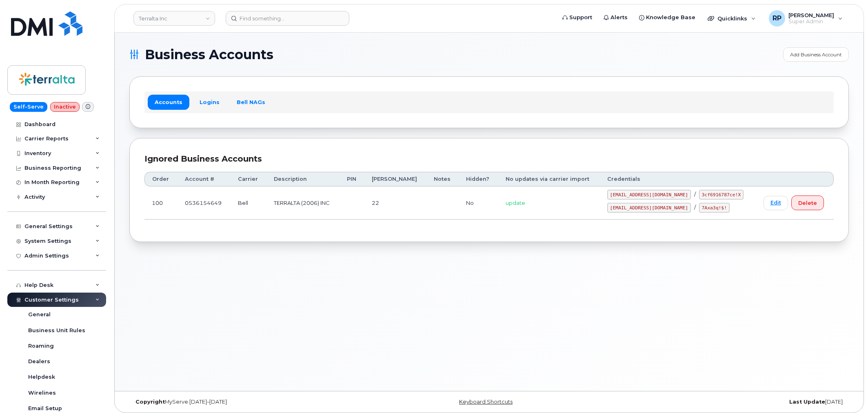 The height and width of the screenshot is (413, 868). Describe the element at coordinates (150, 402) in the screenshot. I see `strong: Copyright` at that location.